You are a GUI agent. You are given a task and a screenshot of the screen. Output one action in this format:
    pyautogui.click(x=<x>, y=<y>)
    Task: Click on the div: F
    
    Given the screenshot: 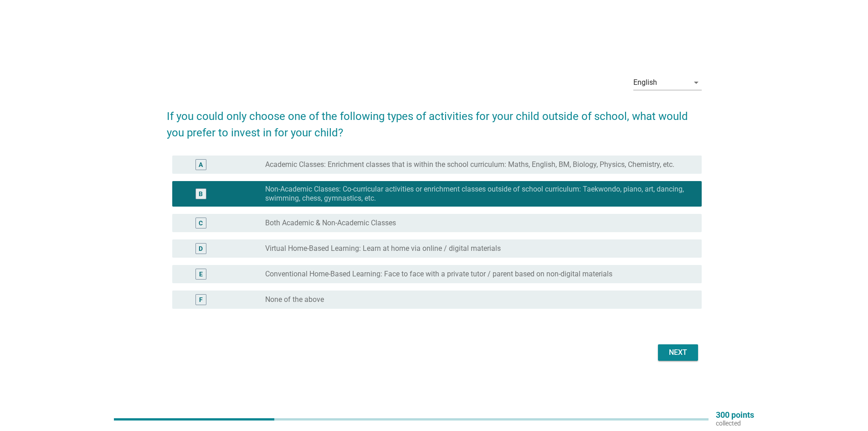 What is the action you would take?
    pyautogui.click(x=201, y=299)
    